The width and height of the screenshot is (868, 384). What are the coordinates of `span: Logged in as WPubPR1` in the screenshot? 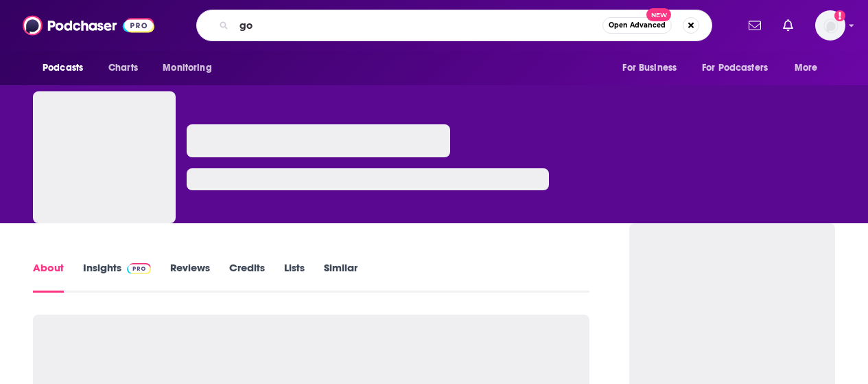 It's located at (830, 26).